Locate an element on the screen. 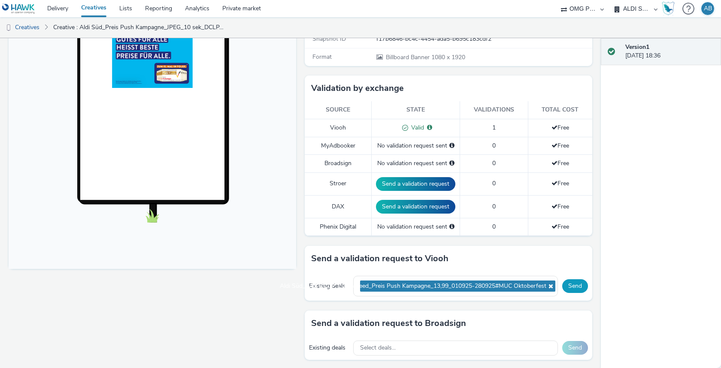  strong: Version 1 is located at coordinates (638, 47).